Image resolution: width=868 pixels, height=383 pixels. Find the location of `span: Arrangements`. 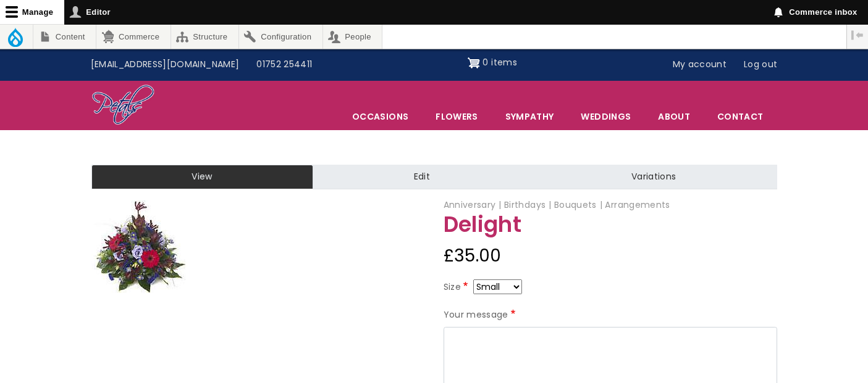

span: Arrangements is located at coordinates (637, 205).